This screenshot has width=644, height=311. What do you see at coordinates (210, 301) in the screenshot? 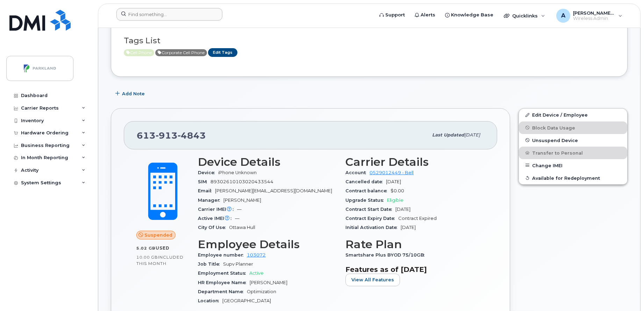
I see `span: Location` at bounding box center [210, 301].